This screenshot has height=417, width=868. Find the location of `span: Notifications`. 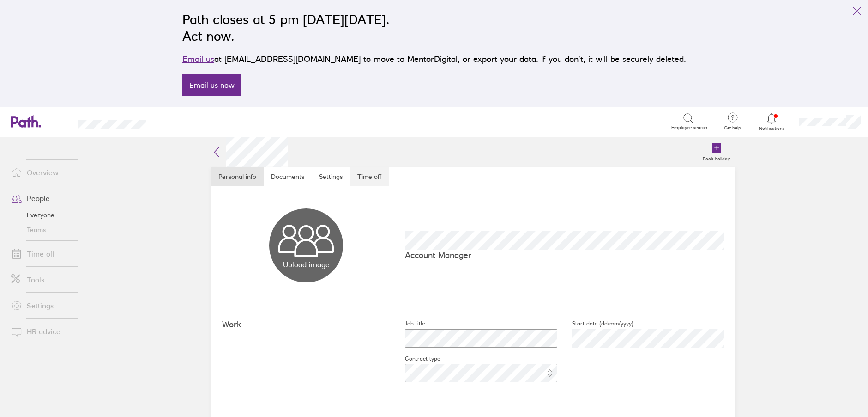

span: Notifications is located at coordinates (771, 129).